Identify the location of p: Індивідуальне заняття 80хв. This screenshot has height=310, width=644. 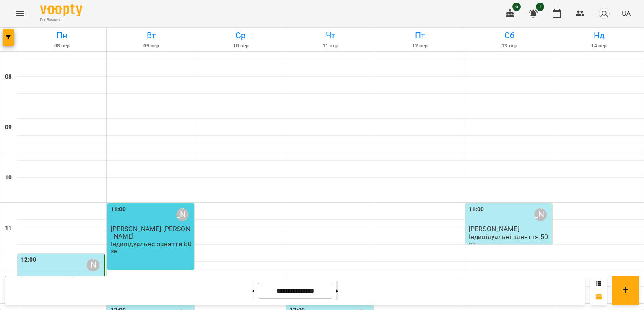
(152, 247).